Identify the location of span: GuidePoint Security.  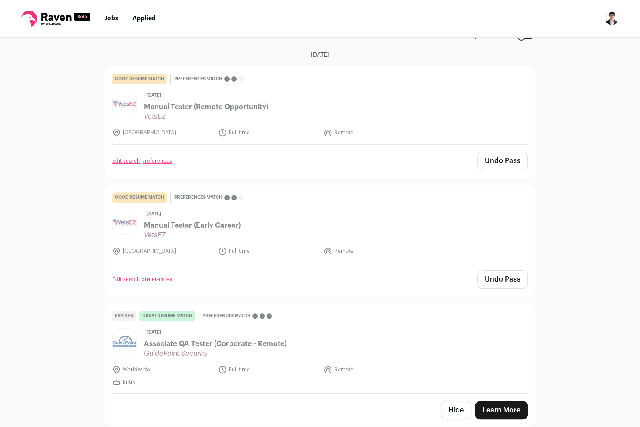
(215, 353).